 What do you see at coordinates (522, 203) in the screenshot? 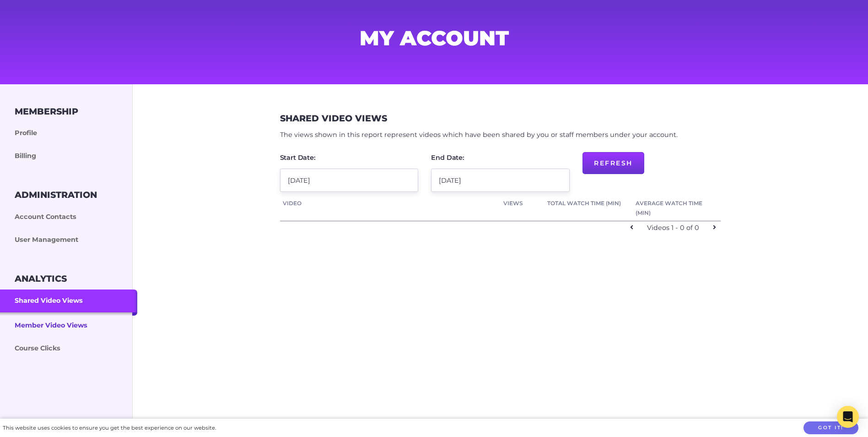
I see `a: Views` at bounding box center [522, 203].